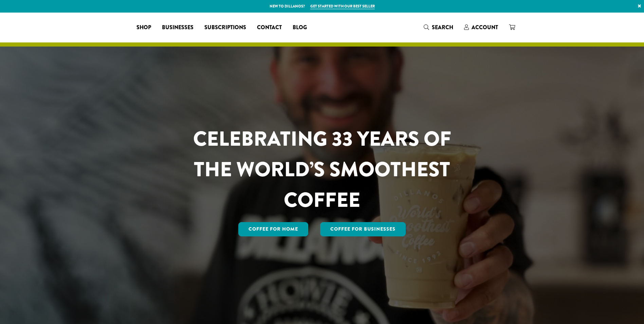 This screenshot has width=644, height=324. What do you see at coordinates (273, 230) in the screenshot?
I see `a: Coffee for Home` at bounding box center [273, 230].